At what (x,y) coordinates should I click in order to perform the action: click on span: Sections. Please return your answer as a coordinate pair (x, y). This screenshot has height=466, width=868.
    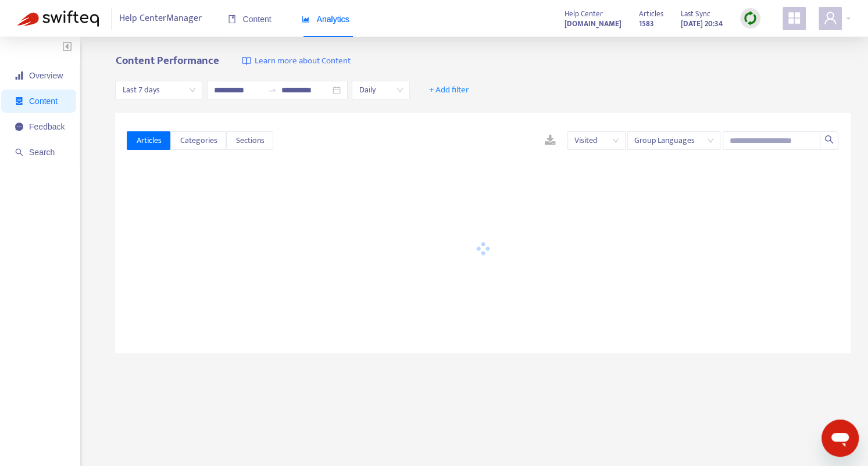
    Looking at the image, I should click on (250, 141).